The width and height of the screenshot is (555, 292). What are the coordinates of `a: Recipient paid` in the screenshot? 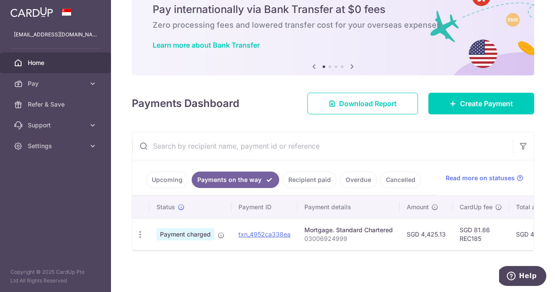 It's located at (310, 180).